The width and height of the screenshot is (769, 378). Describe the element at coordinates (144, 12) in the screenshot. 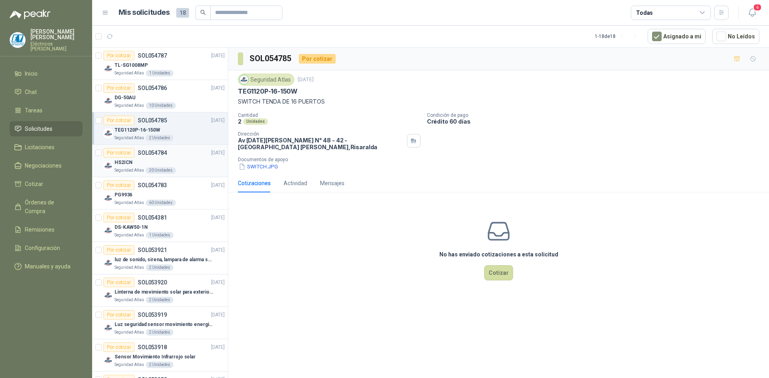

I see `h1: Mis solicitudes` at that location.